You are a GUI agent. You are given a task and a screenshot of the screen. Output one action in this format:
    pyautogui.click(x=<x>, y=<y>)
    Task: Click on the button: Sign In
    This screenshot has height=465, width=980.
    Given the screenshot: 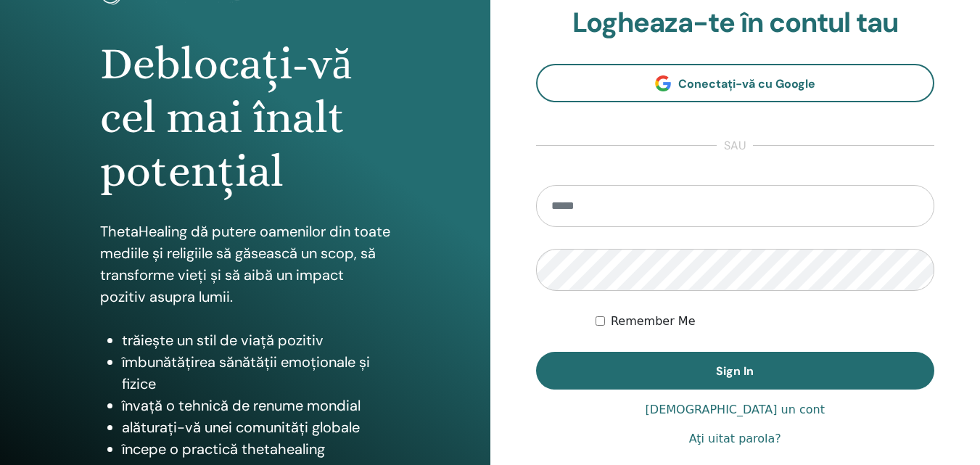 What is the action you would take?
    pyautogui.click(x=735, y=371)
    